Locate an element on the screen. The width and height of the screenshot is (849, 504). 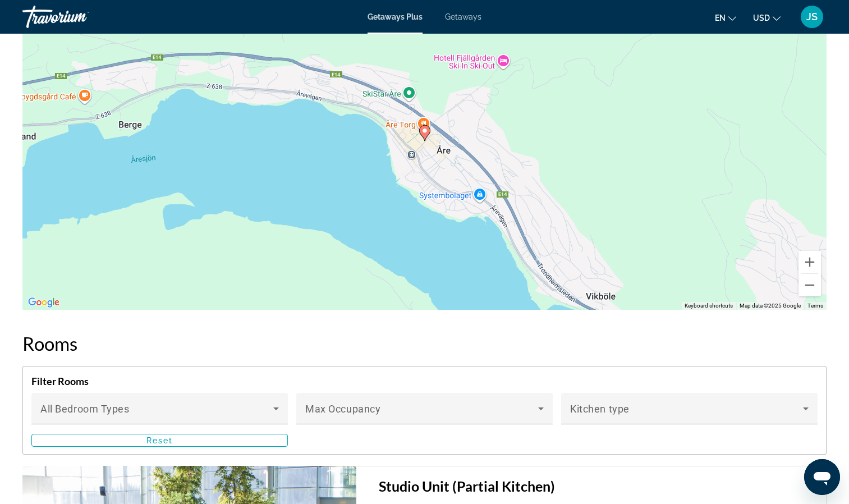
img: Google is located at coordinates (44, 302).